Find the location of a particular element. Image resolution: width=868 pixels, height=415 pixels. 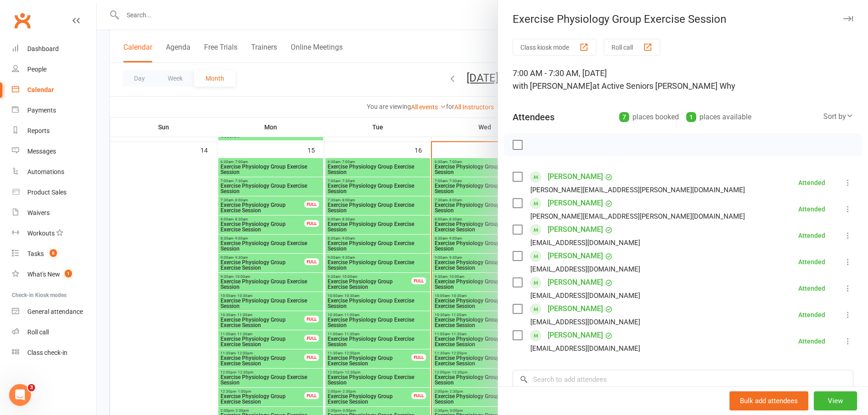

div: Product Sales is located at coordinates (47, 192).